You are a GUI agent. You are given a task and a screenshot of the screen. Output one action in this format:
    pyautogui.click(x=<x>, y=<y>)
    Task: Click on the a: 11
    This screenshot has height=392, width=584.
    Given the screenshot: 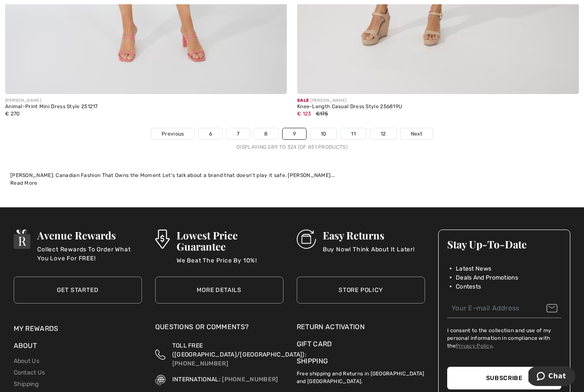 What is the action you would take?
    pyautogui.click(x=353, y=134)
    